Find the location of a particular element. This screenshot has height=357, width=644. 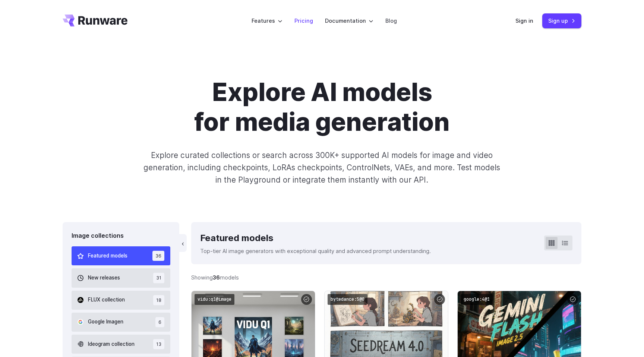

button: Google Imagen 6 is located at coordinates (121, 322).